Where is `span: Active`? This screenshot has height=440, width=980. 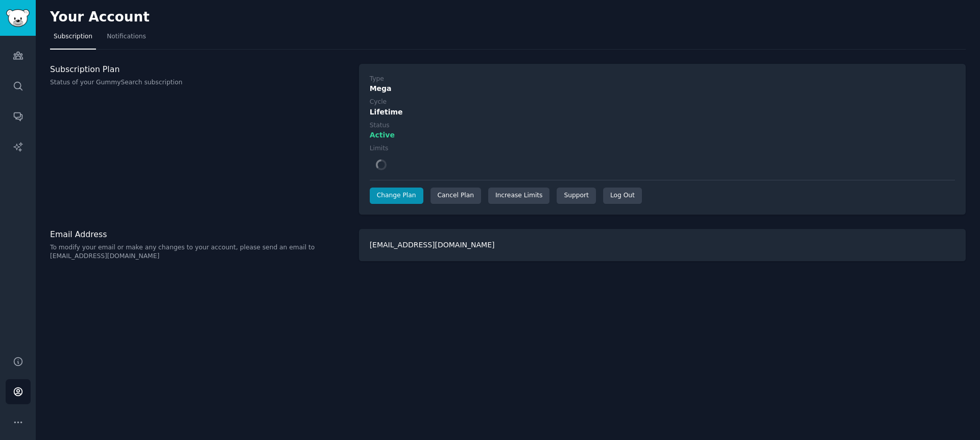
span: Active is located at coordinates (382, 135).